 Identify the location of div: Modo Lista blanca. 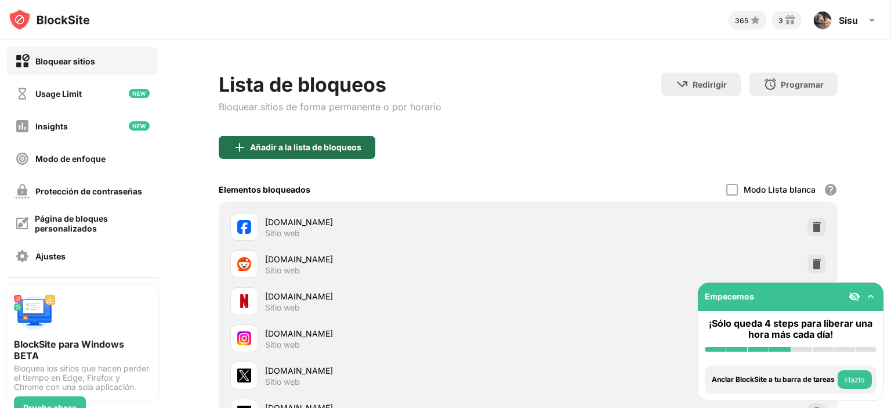
(779, 189).